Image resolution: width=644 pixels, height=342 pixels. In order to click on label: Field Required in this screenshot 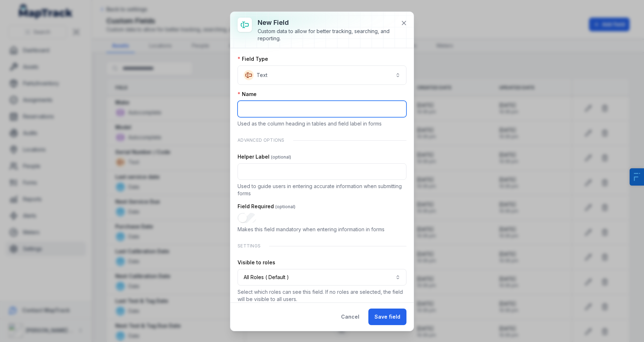, I will do `click(266, 207)`.